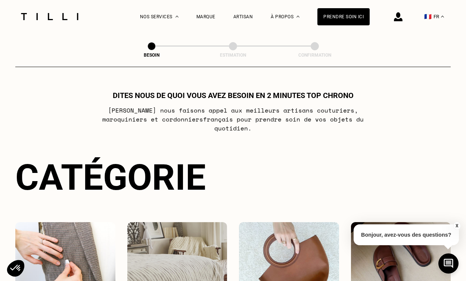  What do you see at coordinates (298, 16) in the screenshot?
I see `img: Menu déroulant à propos` at bounding box center [298, 16].